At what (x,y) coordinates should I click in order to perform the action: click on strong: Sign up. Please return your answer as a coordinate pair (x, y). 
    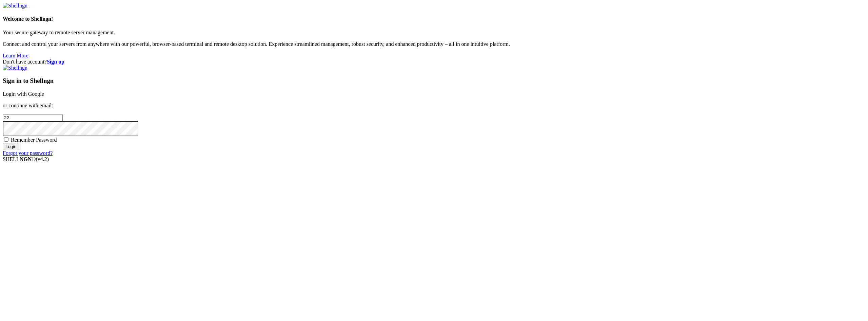
    Looking at the image, I should click on (55, 61).